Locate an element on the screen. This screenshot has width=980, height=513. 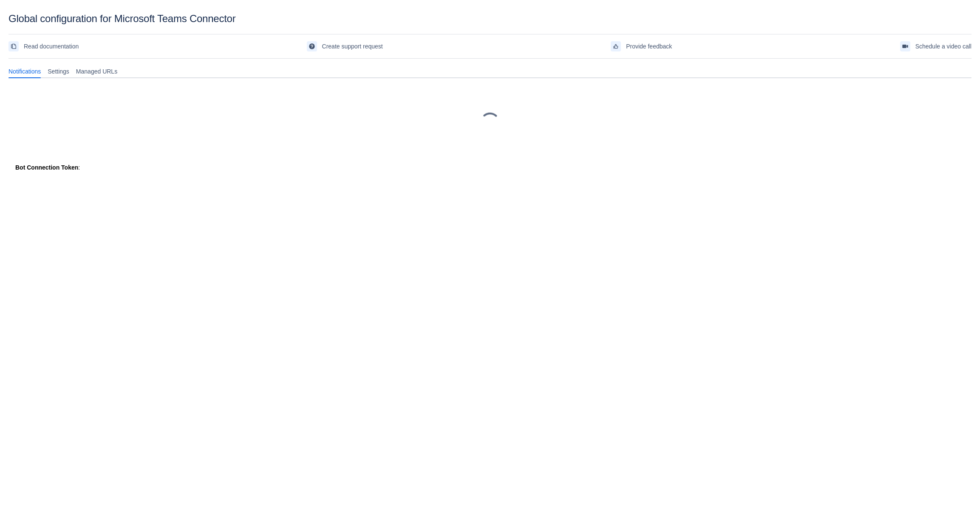
strong: Bot Connection Token is located at coordinates (47, 168).